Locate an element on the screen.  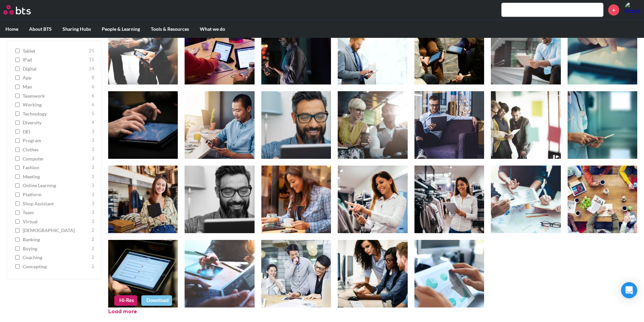
span: diversity is located at coordinates (56, 123).